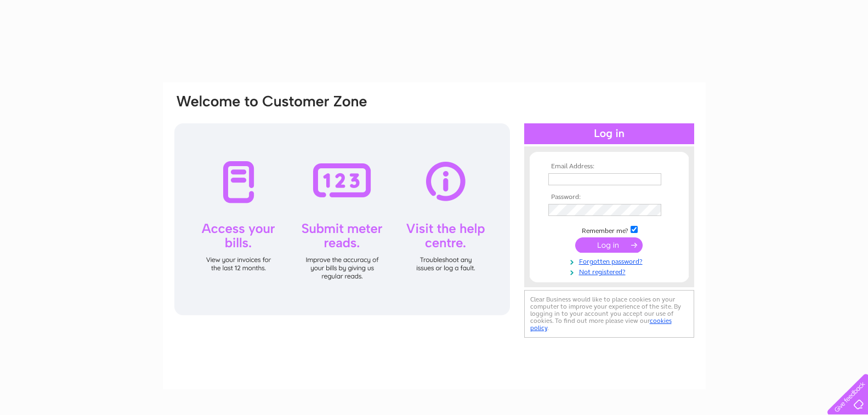  I want to click on input: Submit, so click(608, 245).